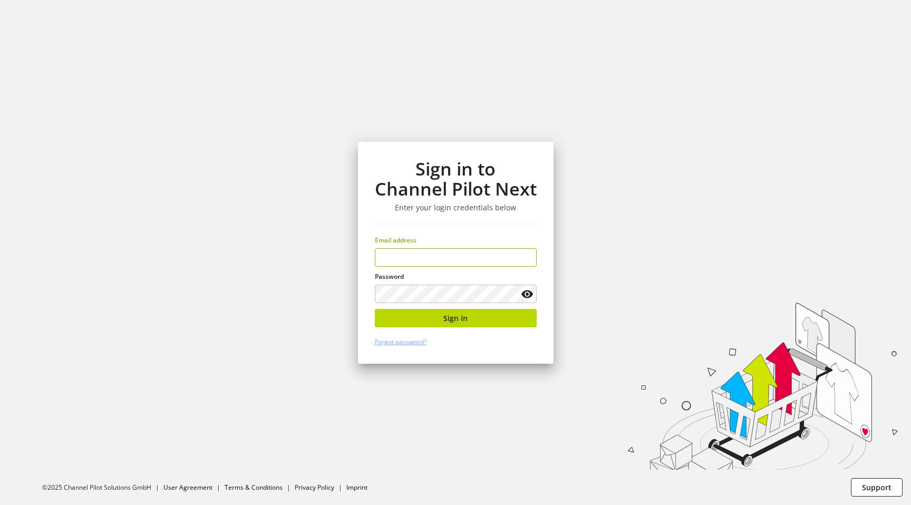 This screenshot has height=505, width=911. What do you see at coordinates (396, 240) in the screenshot?
I see `span: Email address` at bounding box center [396, 240].